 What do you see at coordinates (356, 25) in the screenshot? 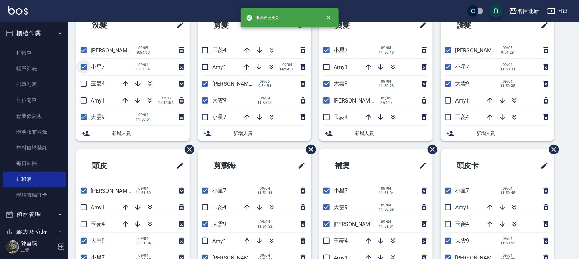
I see `h2: 燙髮` at bounding box center [356, 25].